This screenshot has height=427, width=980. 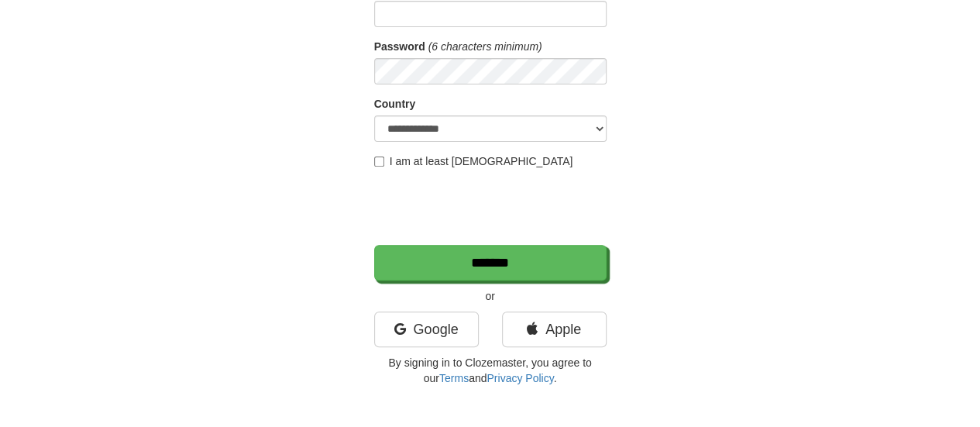 What do you see at coordinates (490, 296) in the screenshot?
I see `p: or` at bounding box center [490, 296].